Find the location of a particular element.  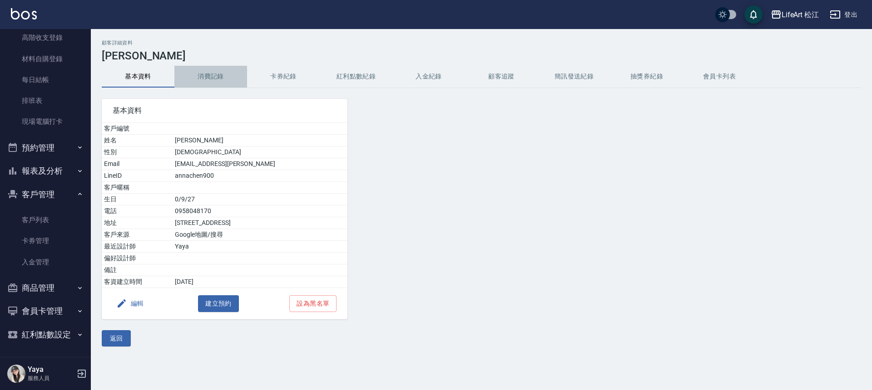

button: 會員卡列表 is located at coordinates (719, 77).